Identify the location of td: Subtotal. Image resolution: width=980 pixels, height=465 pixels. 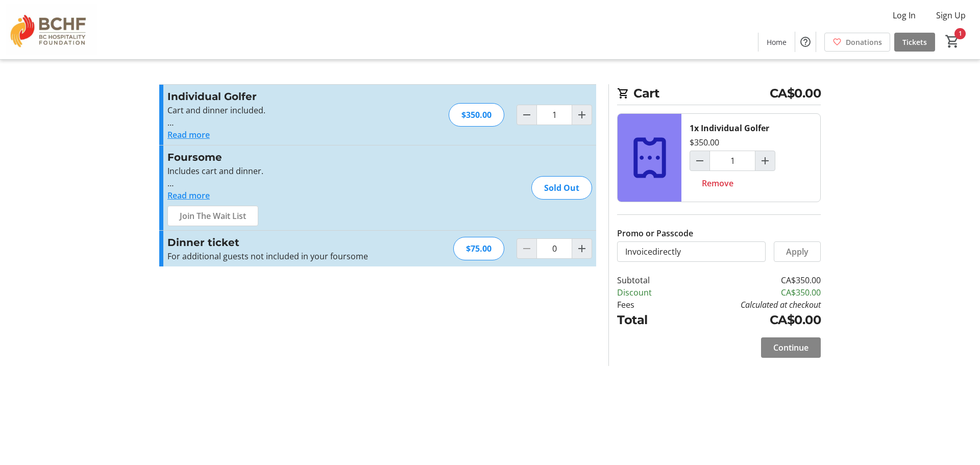
(648, 281).